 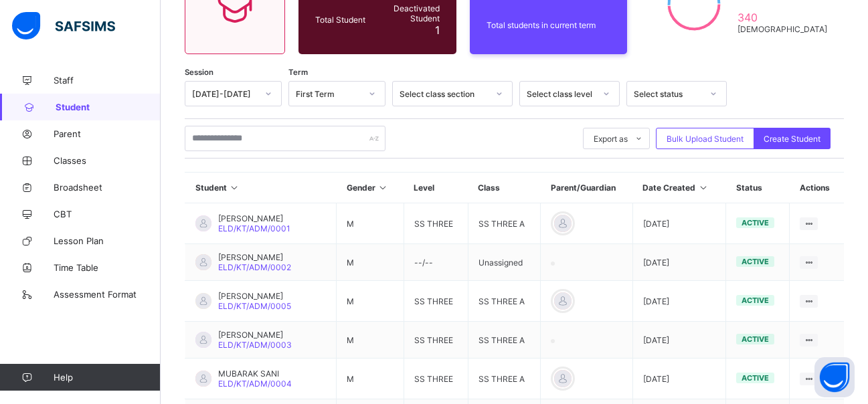 I want to click on div: Select class section, so click(x=444, y=93).